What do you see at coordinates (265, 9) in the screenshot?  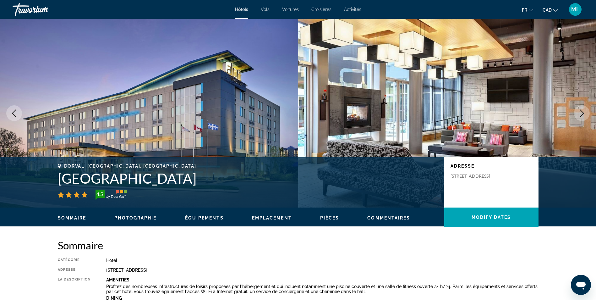 I see `a: Vols` at bounding box center [265, 9].